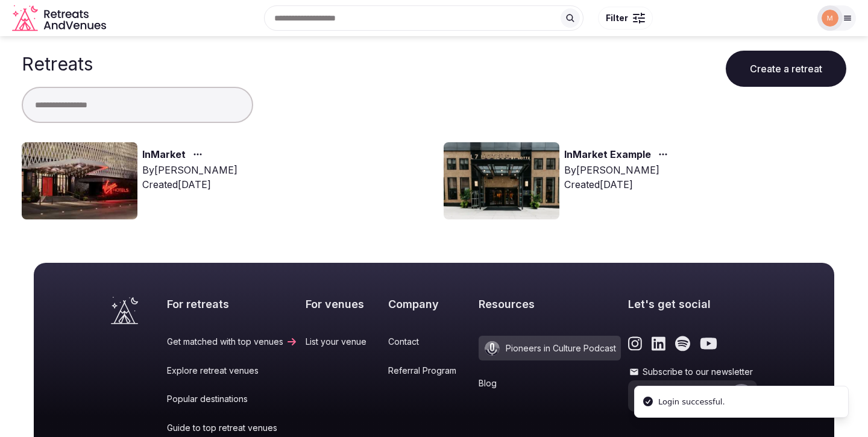 This screenshot has width=868, height=437. What do you see at coordinates (683, 343) in the screenshot?
I see `a: Link to the retreats and venues Spotify page` at bounding box center [683, 343].